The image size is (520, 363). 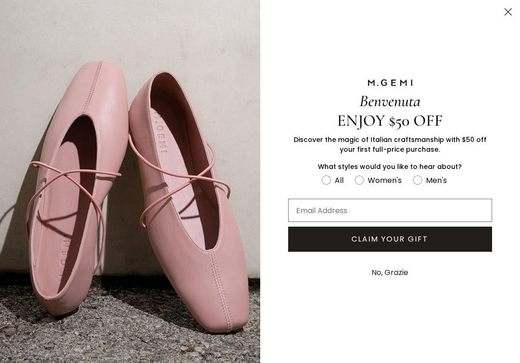 I want to click on img: M.GEMI, so click(x=390, y=83).